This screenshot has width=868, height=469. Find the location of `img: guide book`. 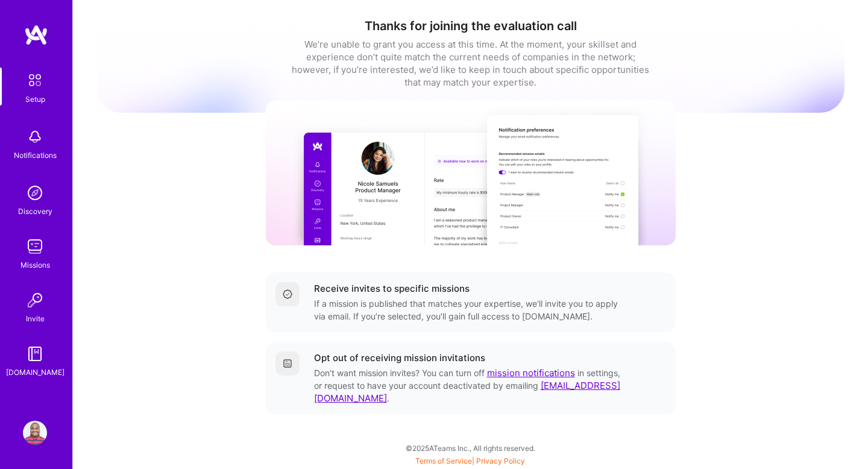

img: guide book is located at coordinates (35, 354).